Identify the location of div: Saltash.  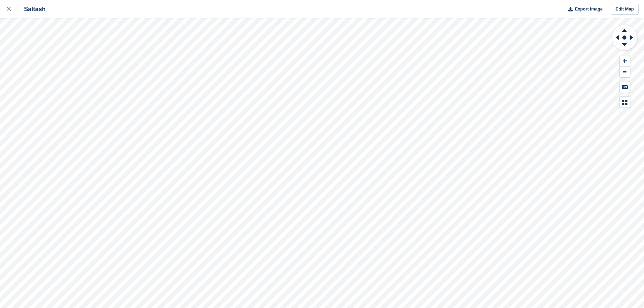
(32, 9).